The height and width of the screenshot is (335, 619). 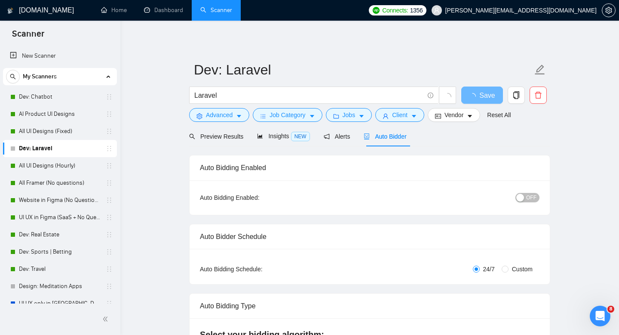 What do you see at coordinates (60, 56) in the screenshot?
I see `a: New Scanner` at bounding box center [60, 56].